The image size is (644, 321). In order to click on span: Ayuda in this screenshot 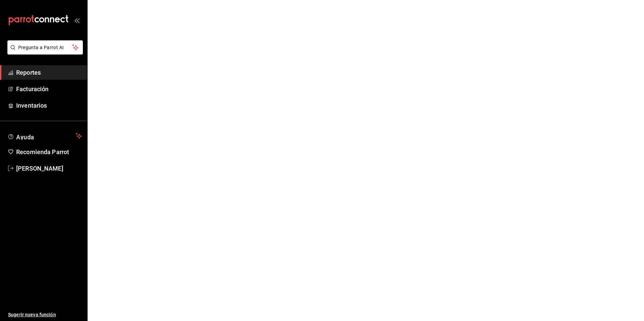, I will do `click(44, 136)`.